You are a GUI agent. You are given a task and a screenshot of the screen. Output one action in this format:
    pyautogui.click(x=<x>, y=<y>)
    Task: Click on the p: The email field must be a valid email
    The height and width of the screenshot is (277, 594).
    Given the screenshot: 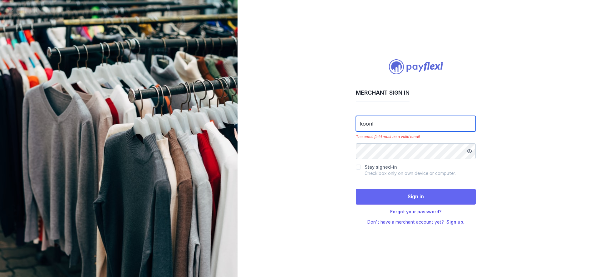 What is the action you would take?
    pyautogui.click(x=416, y=137)
    